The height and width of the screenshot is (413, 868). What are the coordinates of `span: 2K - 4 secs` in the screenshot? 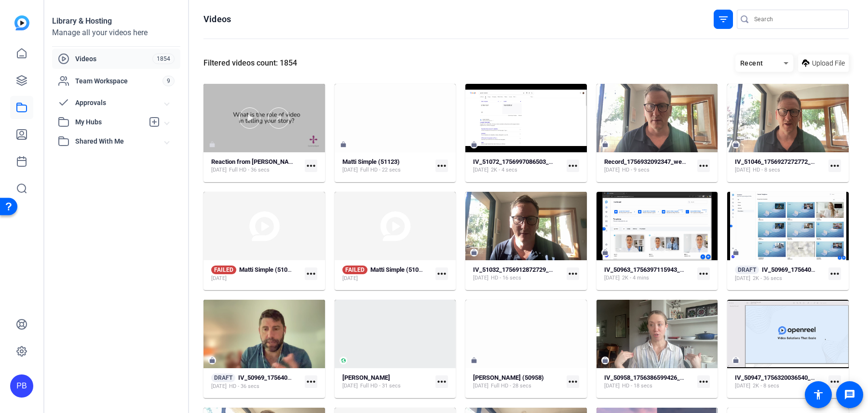 It's located at (504, 170).